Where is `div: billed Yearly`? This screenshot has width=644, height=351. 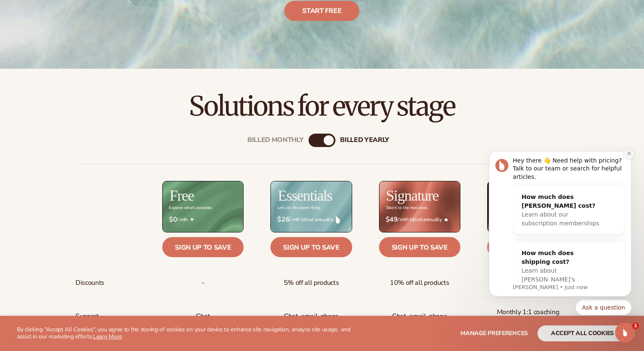
div: billed Yearly is located at coordinates (364, 140).